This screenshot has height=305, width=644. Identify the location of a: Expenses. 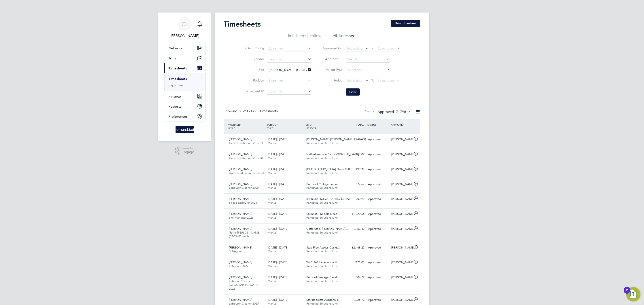
(176, 85).